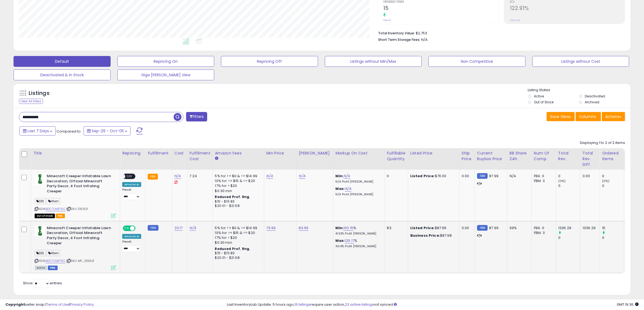  What do you see at coordinates (581, 61) in the screenshot?
I see `button: Listings without Cost` at bounding box center [581, 61].